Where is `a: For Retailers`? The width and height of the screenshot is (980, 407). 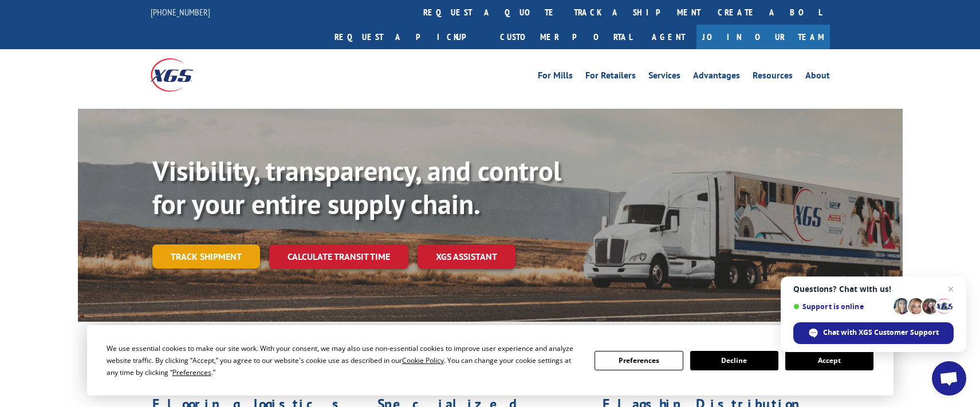 a: For Retailers is located at coordinates (611, 77).